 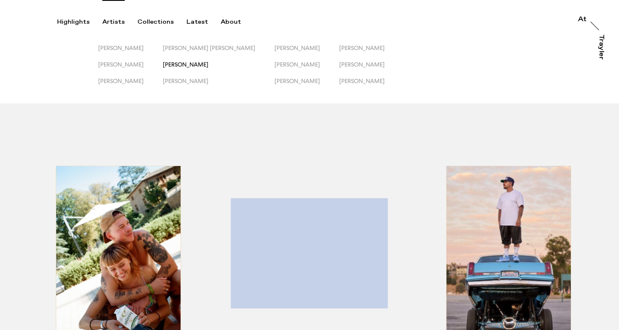 I want to click on div: Trayler, so click(x=601, y=47).